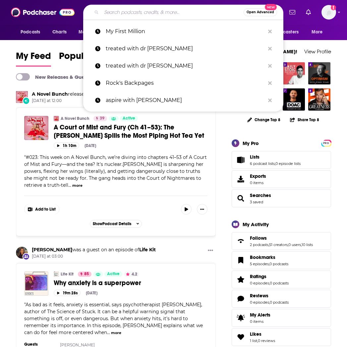  What do you see at coordinates (26, 257) in the screenshot?
I see `div: New Appearance` at bounding box center [26, 257].